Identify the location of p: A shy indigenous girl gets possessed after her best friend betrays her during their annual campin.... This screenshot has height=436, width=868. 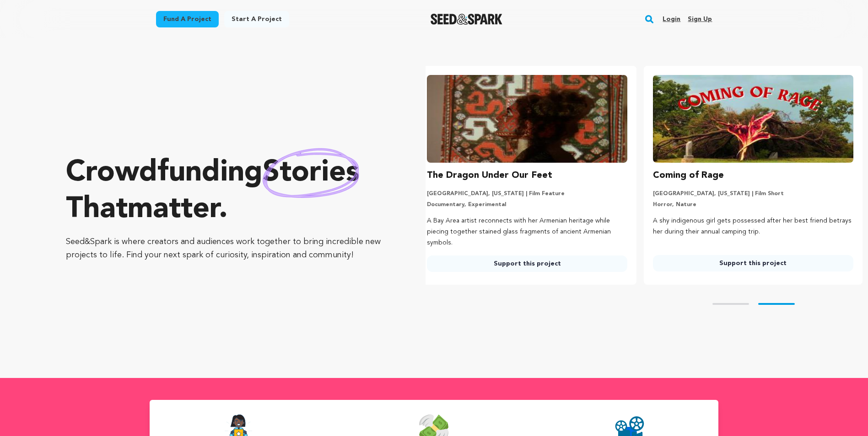
(753, 227).